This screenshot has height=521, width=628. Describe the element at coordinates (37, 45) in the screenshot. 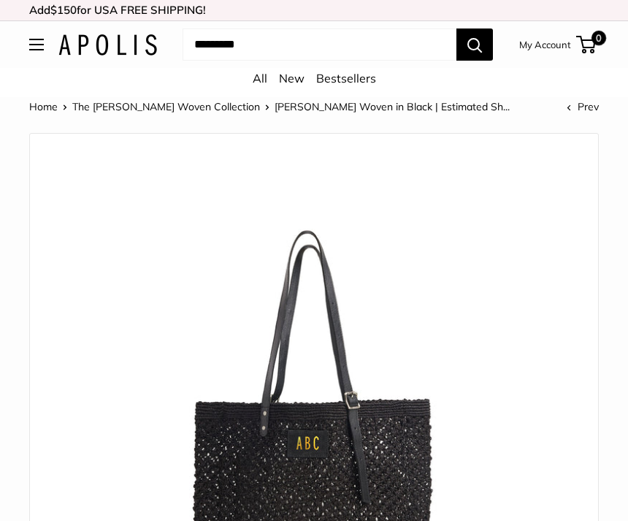

I see `button: Open menu` at that location.